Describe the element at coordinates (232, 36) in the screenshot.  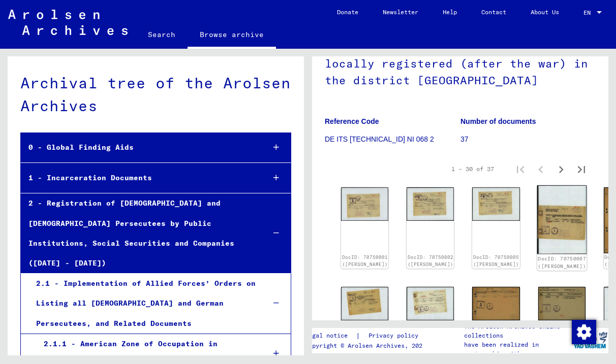
I see `a: Browse archive` at that location.